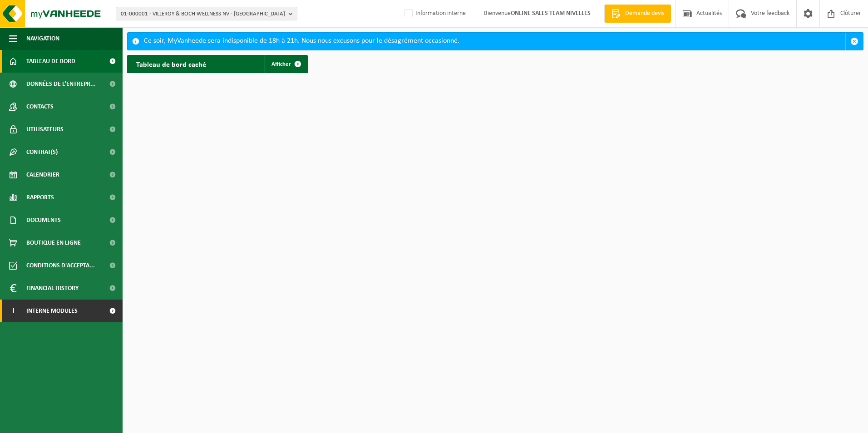 This screenshot has width=868, height=433. I want to click on span: I, so click(13, 311).